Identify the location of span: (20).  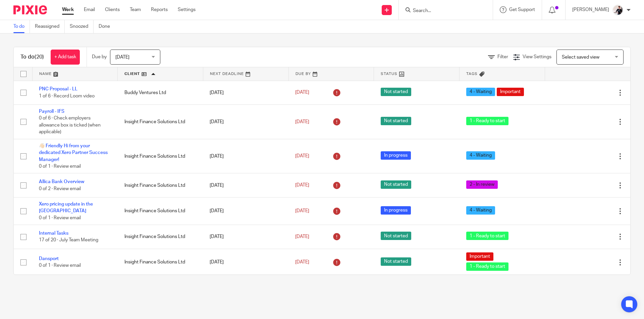
(39, 57).